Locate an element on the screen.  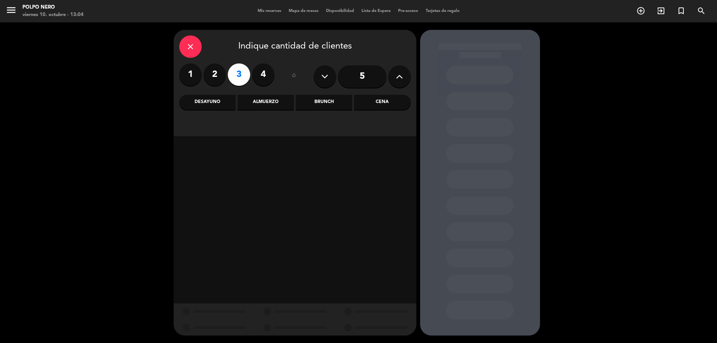
span: Pre-acceso is located at coordinates (408, 11).